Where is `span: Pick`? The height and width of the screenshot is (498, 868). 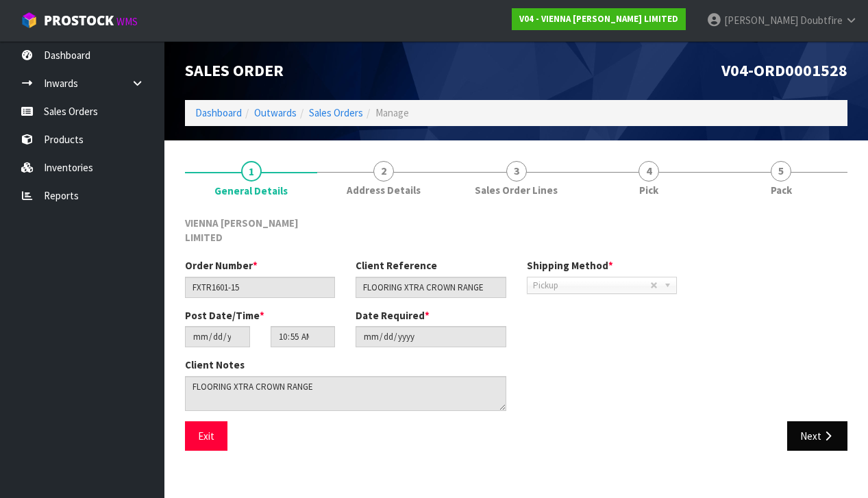
span: Pick is located at coordinates (649, 190).